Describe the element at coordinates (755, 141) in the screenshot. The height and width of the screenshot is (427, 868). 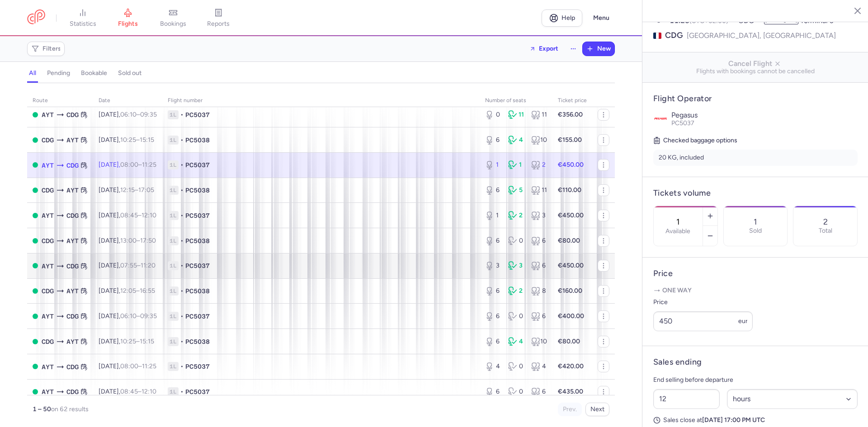
I see `h5: Checked baggage options` at that location.